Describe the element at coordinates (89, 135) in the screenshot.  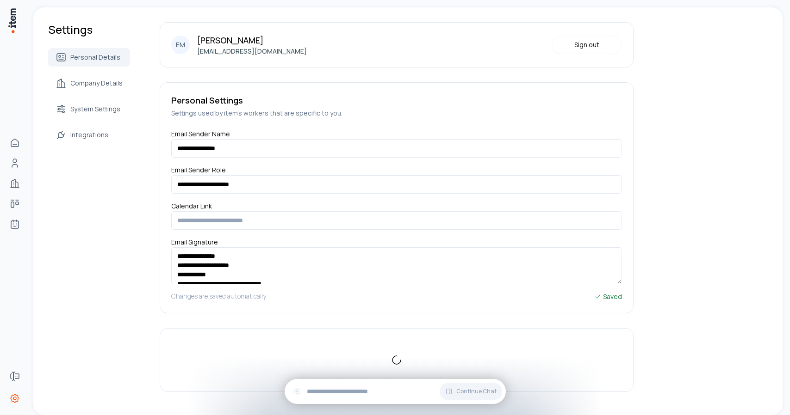
I see `span: Integrations` at that location.